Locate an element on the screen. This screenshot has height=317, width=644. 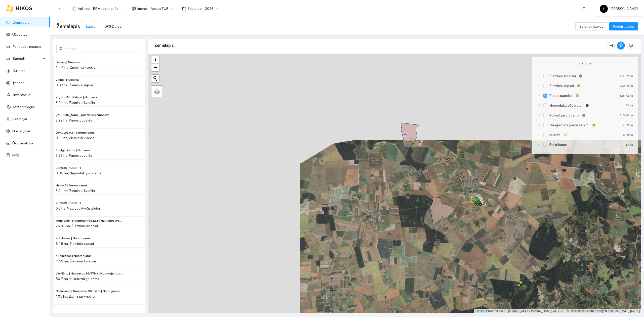
a: Vartotojai is located at coordinates (20, 119).